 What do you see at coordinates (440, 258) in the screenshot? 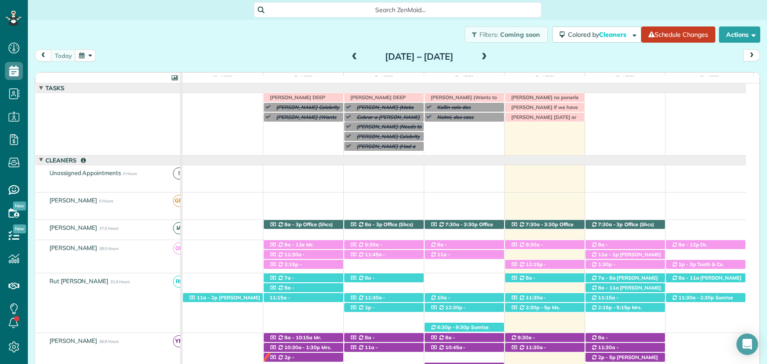
I see `span: 11a - 1:45p` at bounding box center [440, 258].